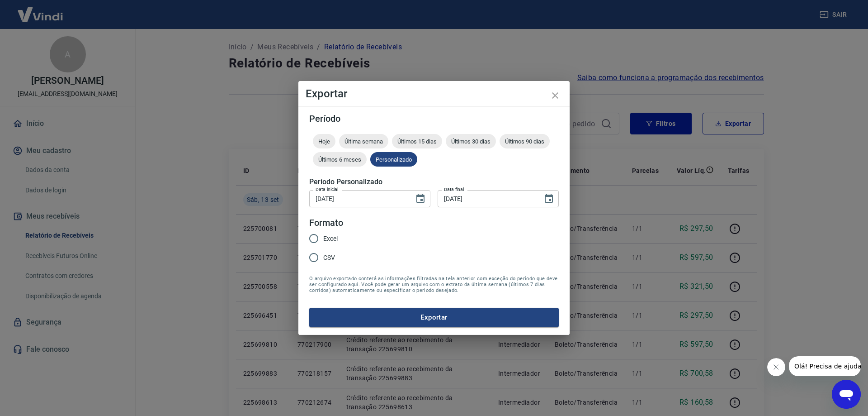 This screenshot has width=868, height=416. I want to click on label: Data final, so click(454, 189).